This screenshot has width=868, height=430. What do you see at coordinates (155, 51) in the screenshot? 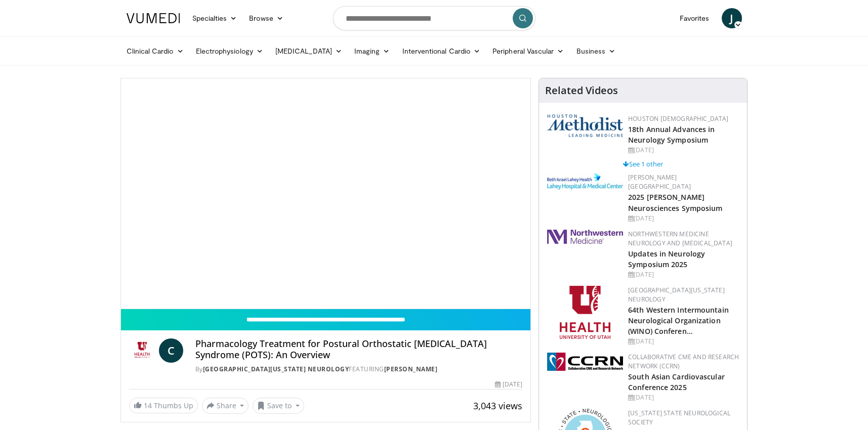
I see `a: Clinical Cardio` at bounding box center [155, 51].